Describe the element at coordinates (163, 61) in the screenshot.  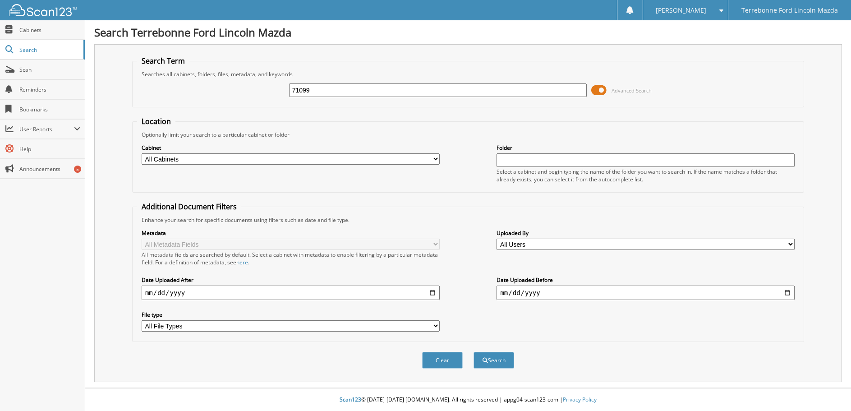
I see `legend: Search Term` at that location.